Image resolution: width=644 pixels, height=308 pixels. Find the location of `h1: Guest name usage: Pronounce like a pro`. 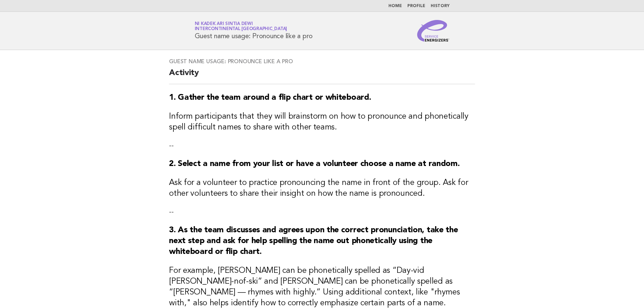

h1: Guest name usage: Pronounce like a pro is located at coordinates (253, 31).